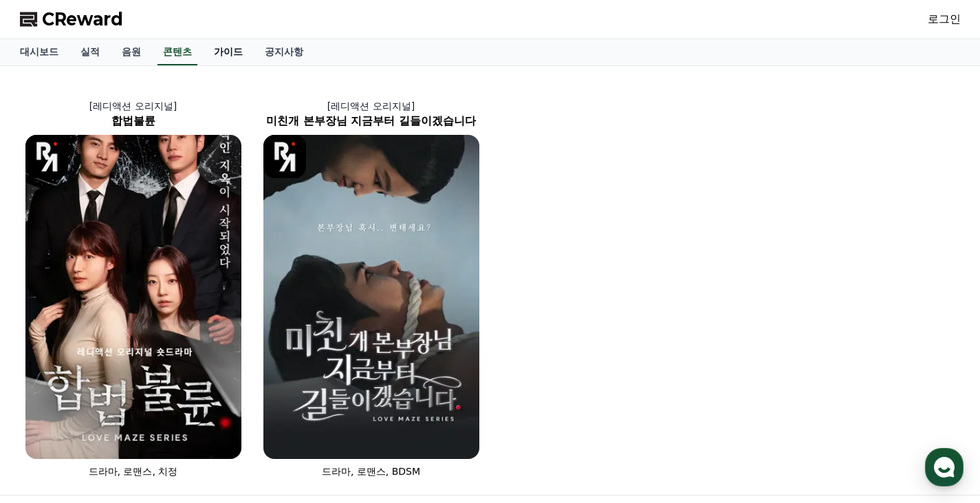  Describe the element at coordinates (372, 296) in the screenshot. I see `img: 미친개 본부장님 지금부터 길들이겠습니다` at that location.